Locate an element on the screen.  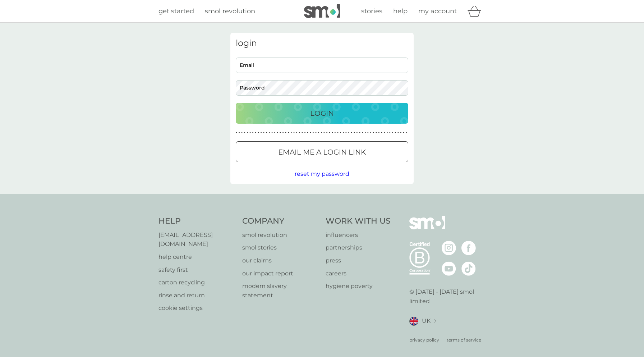
a: careers is located at coordinates (358, 273).